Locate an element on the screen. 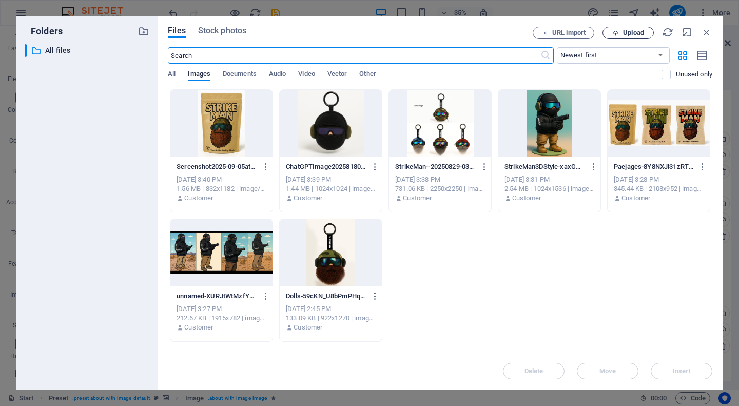 This screenshot has height=406, width=739. span: Audio is located at coordinates (277, 75).